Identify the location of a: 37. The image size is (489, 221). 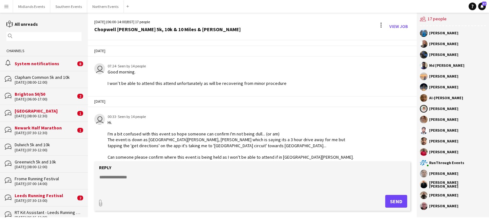
(482, 6).